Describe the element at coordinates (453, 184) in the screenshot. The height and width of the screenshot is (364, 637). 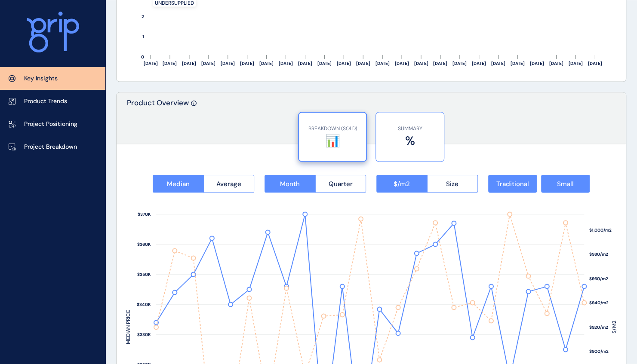
I see `button: Size` at that location.